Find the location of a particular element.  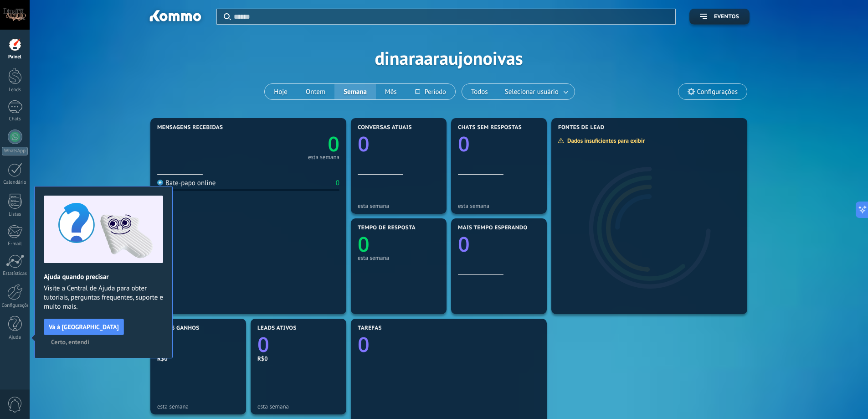

span: Leads ganhos is located at coordinates (178, 329).